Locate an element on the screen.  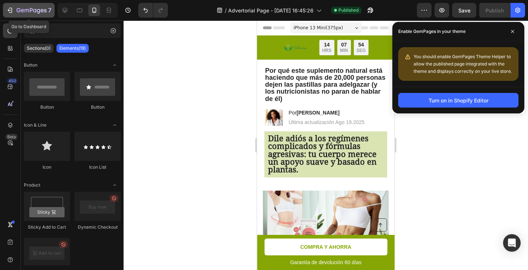
p: COMPRA Y AHORRA is located at coordinates (69, 227).